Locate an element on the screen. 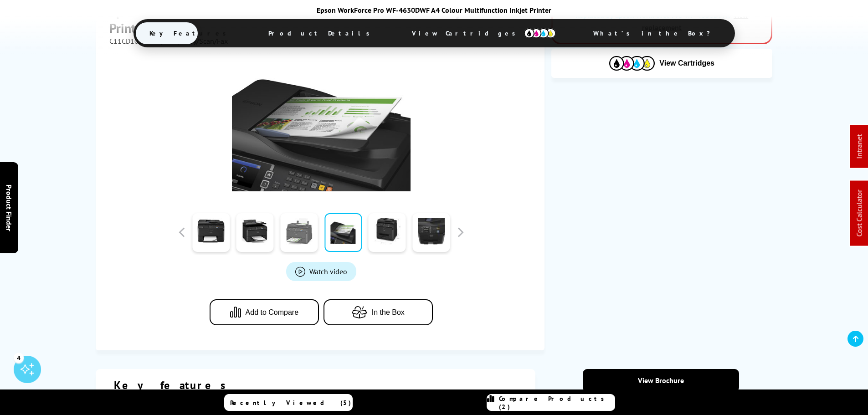 The height and width of the screenshot is (415, 868). span: Product Details is located at coordinates (321, 33).